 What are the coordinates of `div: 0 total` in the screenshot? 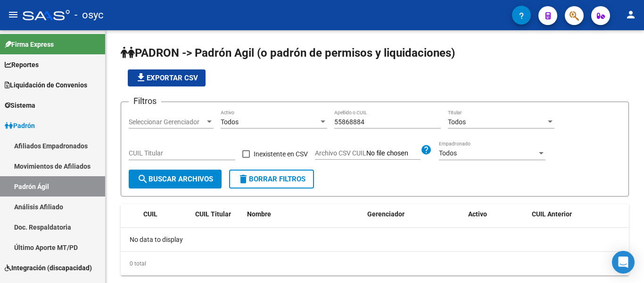 It's located at (375, 263).